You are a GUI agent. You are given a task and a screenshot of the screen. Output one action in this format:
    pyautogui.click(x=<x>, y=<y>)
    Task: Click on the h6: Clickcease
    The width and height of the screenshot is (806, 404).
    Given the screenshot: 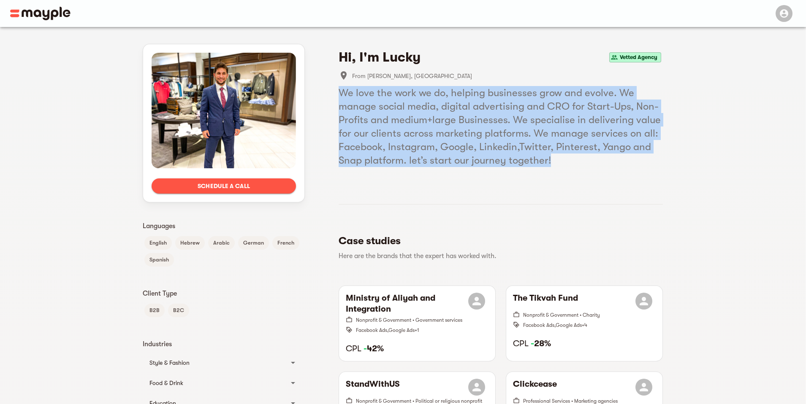 What is the action you would take?
    pyautogui.click(x=535, y=388)
    